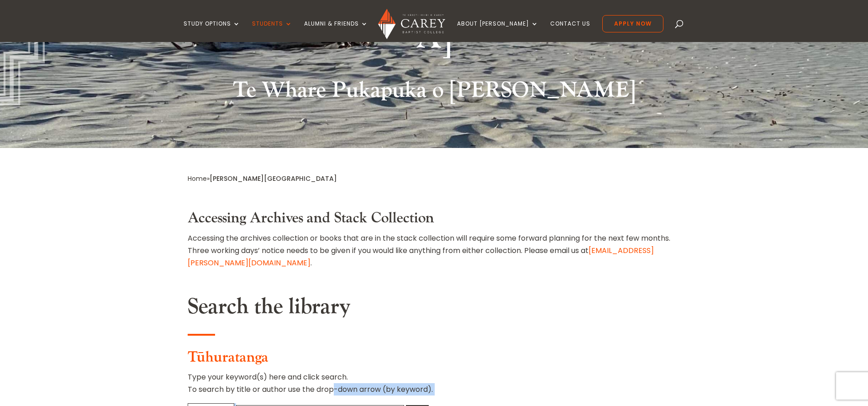 This screenshot has height=406, width=868. Describe the element at coordinates (412, 24) in the screenshot. I see `img: Carey Baptist College` at that location.